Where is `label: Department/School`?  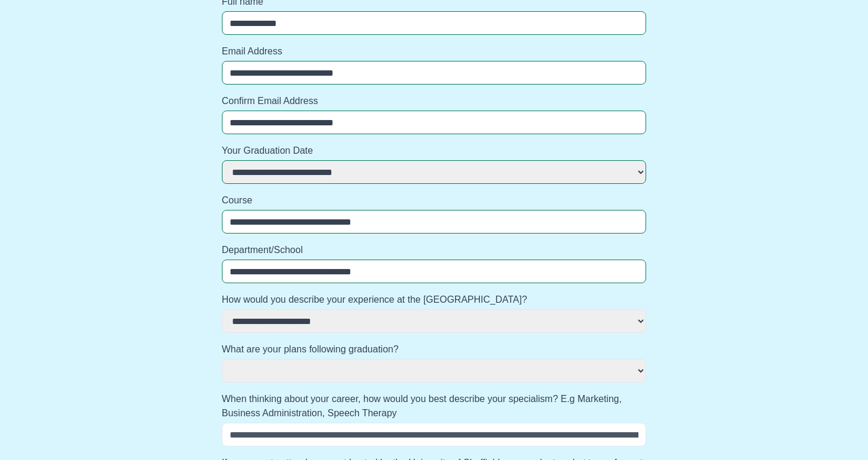 label: Department/School is located at coordinates (434, 250).